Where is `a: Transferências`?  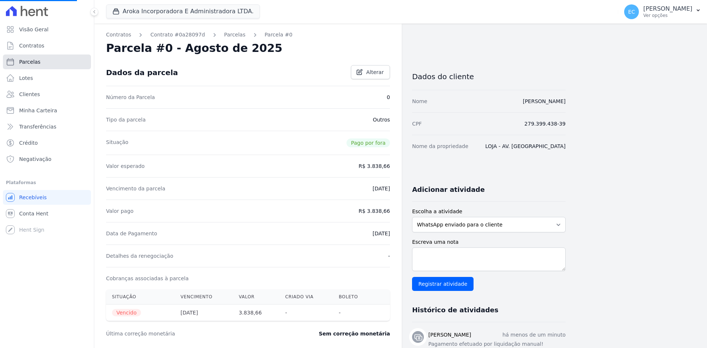
a: Transferências is located at coordinates (47, 127).